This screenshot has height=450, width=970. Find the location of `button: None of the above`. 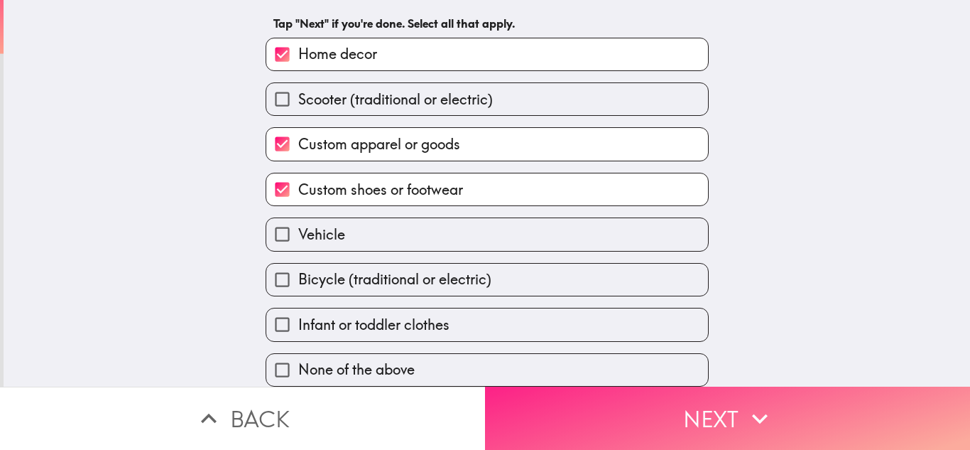

button: None of the above is located at coordinates (487, 369).